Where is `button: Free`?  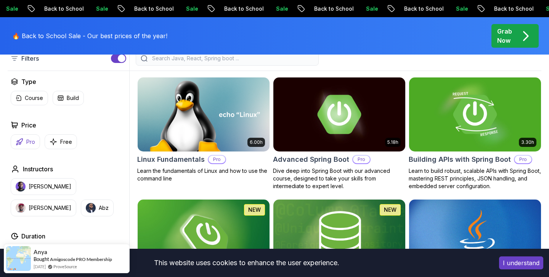
button: Free is located at coordinates (61, 141).